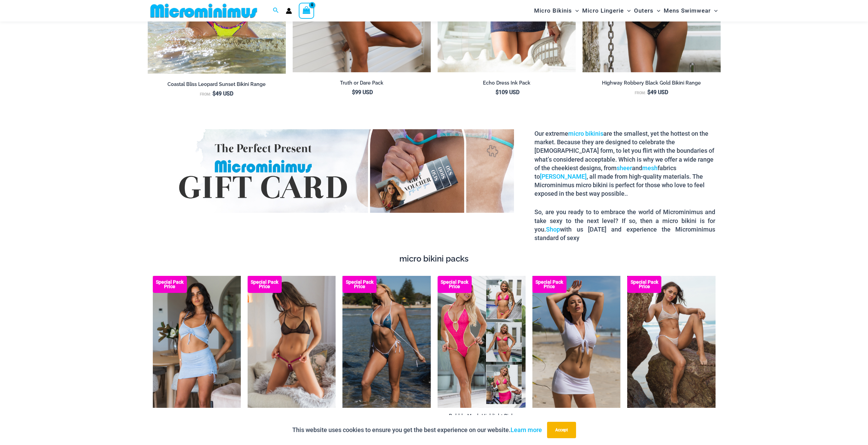 Image resolution: width=868 pixels, height=445 pixels. Describe the element at coordinates (291, 342) in the screenshot. I see `a: Lovers Escape Pack Zoe Deep Red 689 Micro Thong 04Zoe Deep Red 689 Micro Thong 04` at that location.